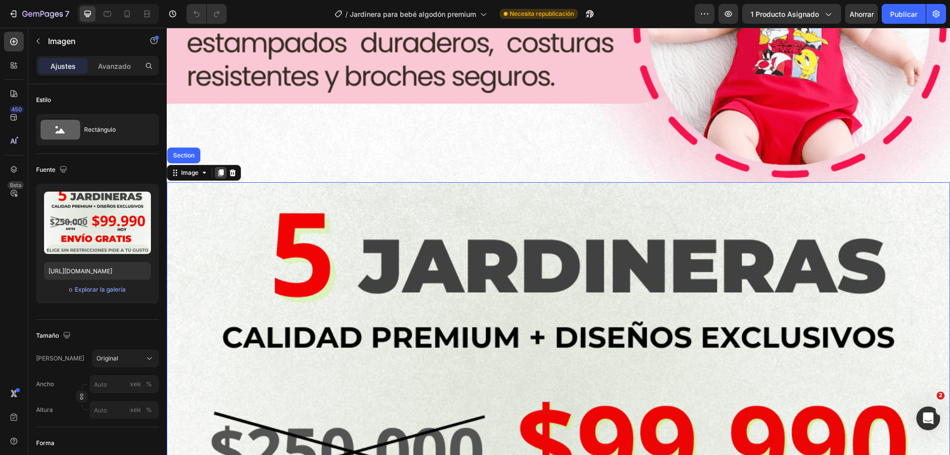  I want to click on font: Forma, so click(45, 442).